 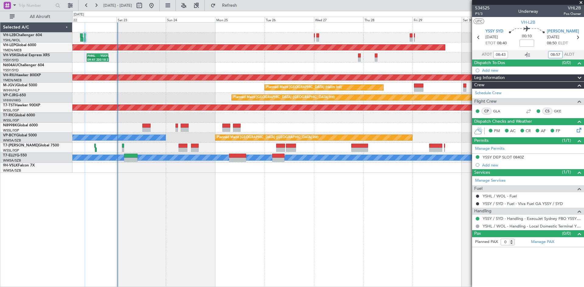 What do you see at coordinates (572, 14) in the screenshot?
I see `span: Pos Owner` at bounding box center [572, 14].